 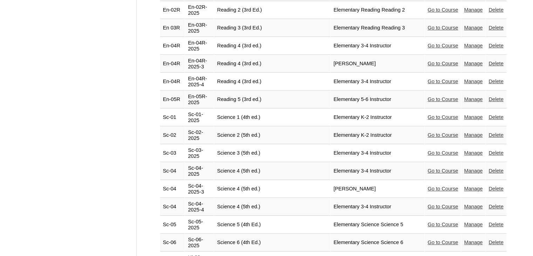 What do you see at coordinates (199, 10) in the screenshot?
I see `td: En-02R-2025` at bounding box center [199, 10].